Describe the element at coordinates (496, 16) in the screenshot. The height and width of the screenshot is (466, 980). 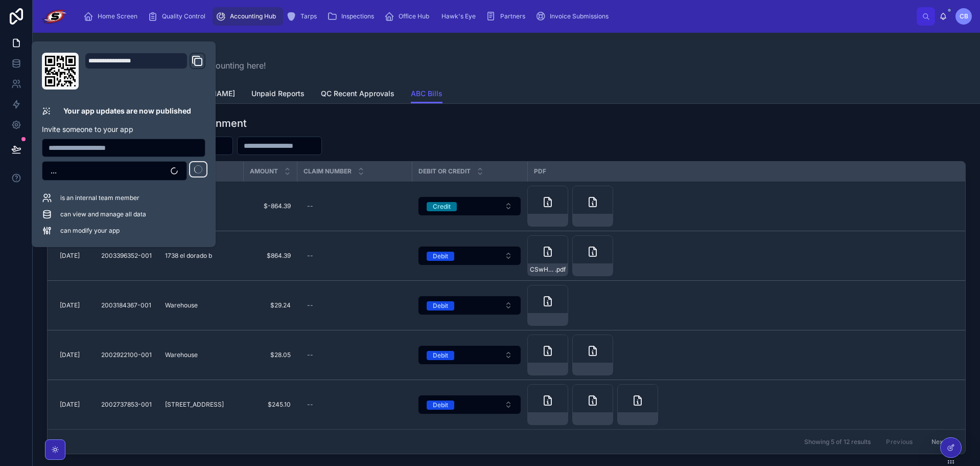
I see `div: scrollable content` at that location.